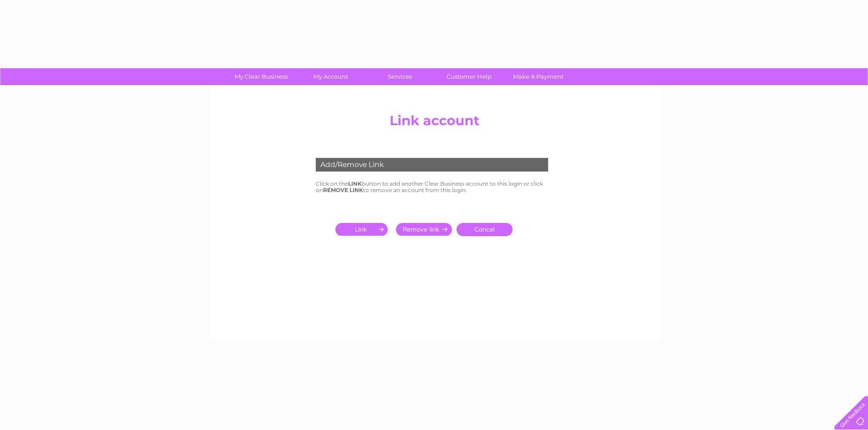  I want to click on a: Services, so click(400, 76).